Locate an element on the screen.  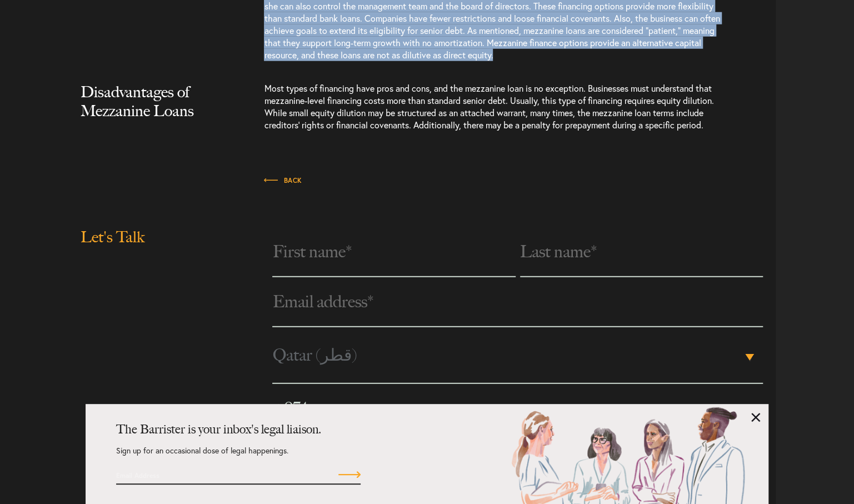
strong: The Barrister is your inbox's legal liaison. is located at coordinates (218, 428).